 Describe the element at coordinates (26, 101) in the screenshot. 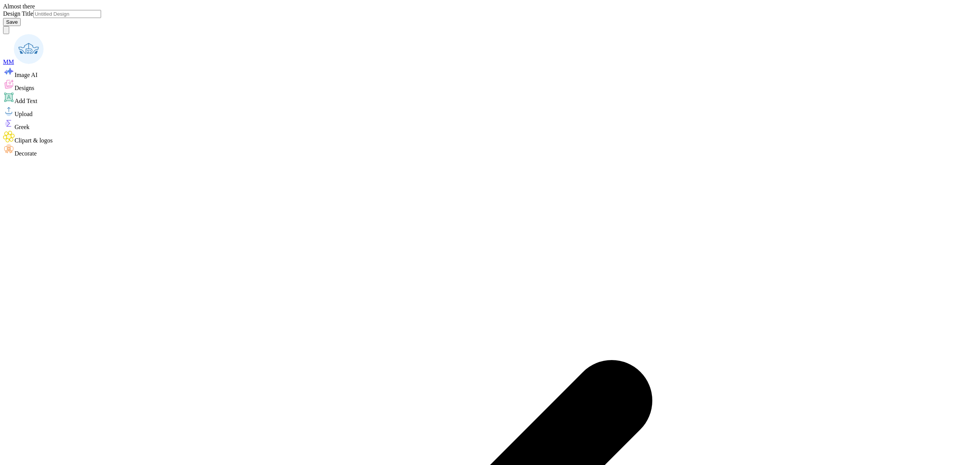

I see `span: Add Text` at that location.